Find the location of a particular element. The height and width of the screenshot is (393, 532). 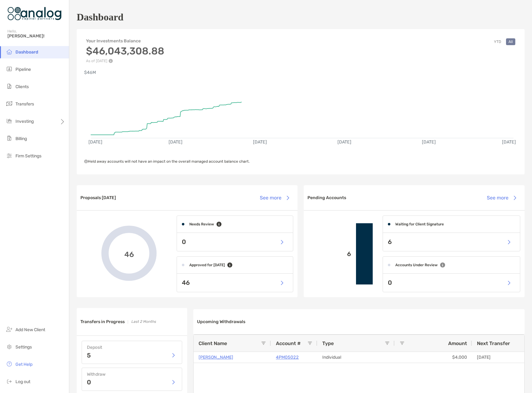

button: YTD is located at coordinates (497, 41).